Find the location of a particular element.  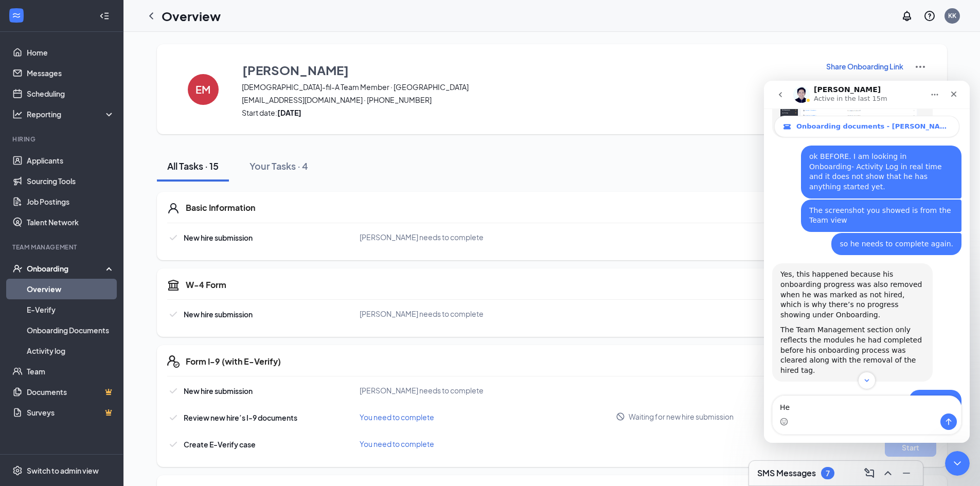

textarea: Message… is located at coordinates (103, 324).